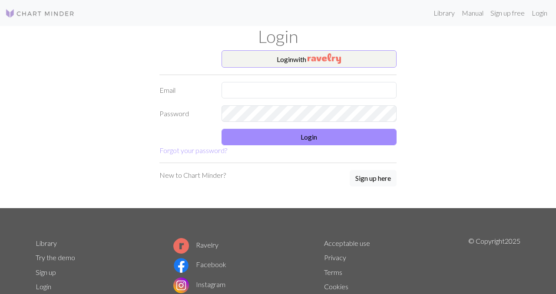 This screenshot has height=294, width=556. I want to click on a: Terms, so click(333, 272).